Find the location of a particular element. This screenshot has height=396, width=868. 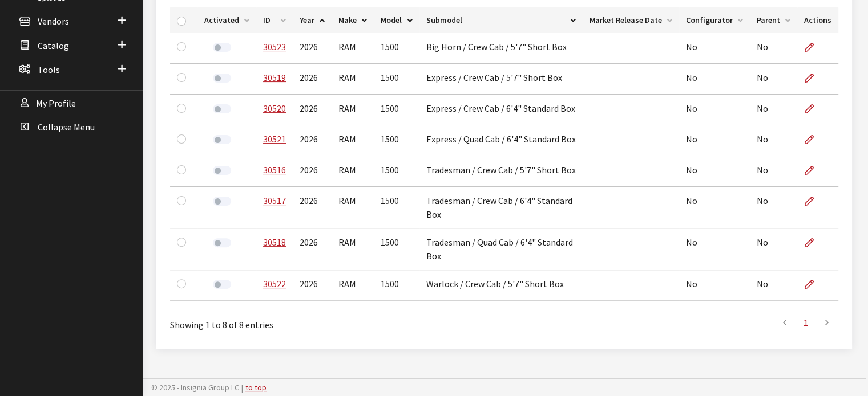

a: to top is located at coordinates (256, 388).